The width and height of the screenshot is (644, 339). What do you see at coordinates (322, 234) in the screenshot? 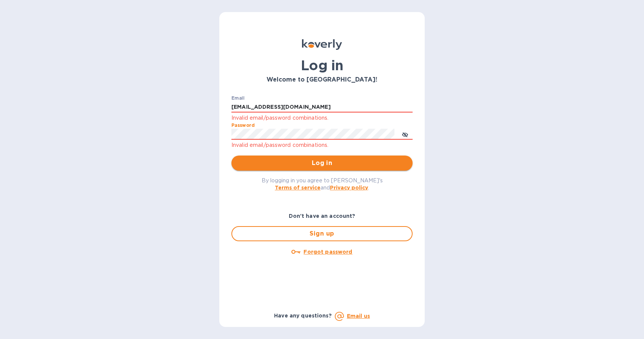
I see `span: Sign up` at bounding box center [322, 234].